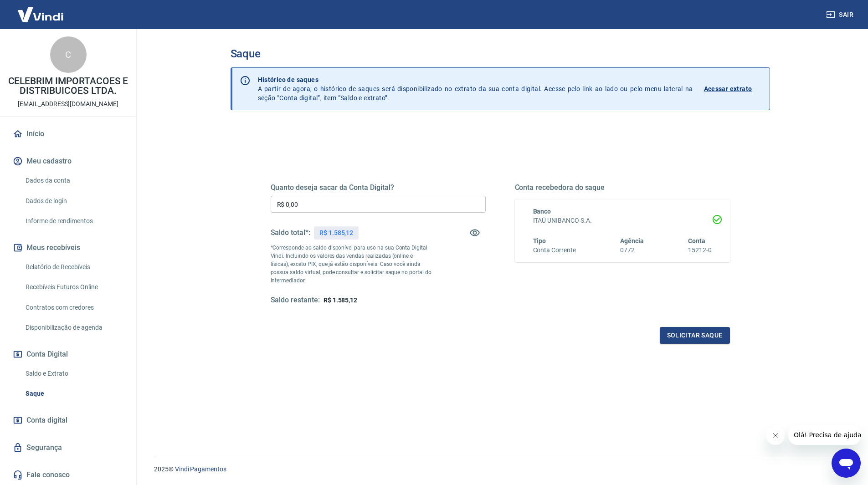  What do you see at coordinates (295, 300) in the screenshot?
I see `h5: Saldo restante:` at bounding box center [295, 300].